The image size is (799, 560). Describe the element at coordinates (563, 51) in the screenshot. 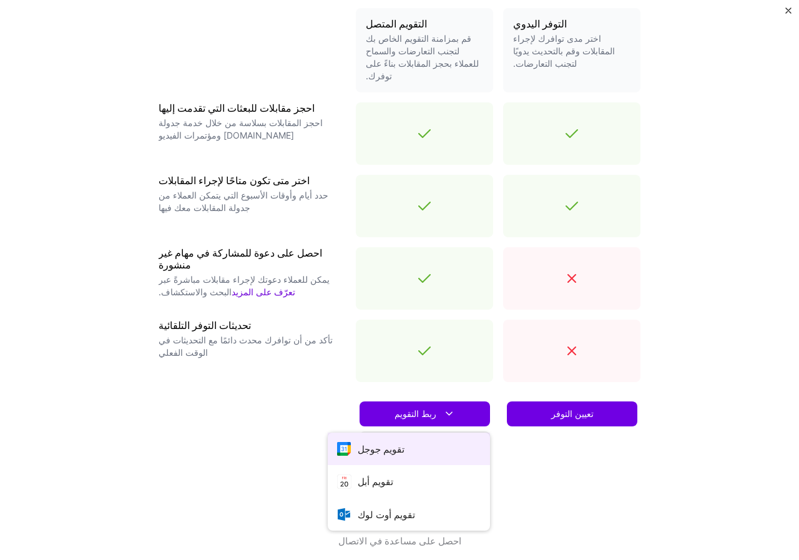

I see `font: اختر مدى توافرك لإجراء المقابلات وقم بالتحديث يدويًا لتجنب التعارضات.` at that location.